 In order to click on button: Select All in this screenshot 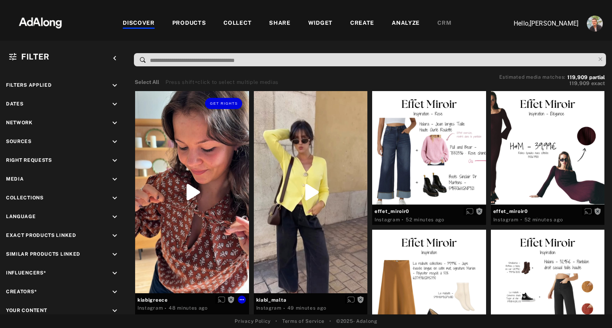, I will do `click(147, 82)`.